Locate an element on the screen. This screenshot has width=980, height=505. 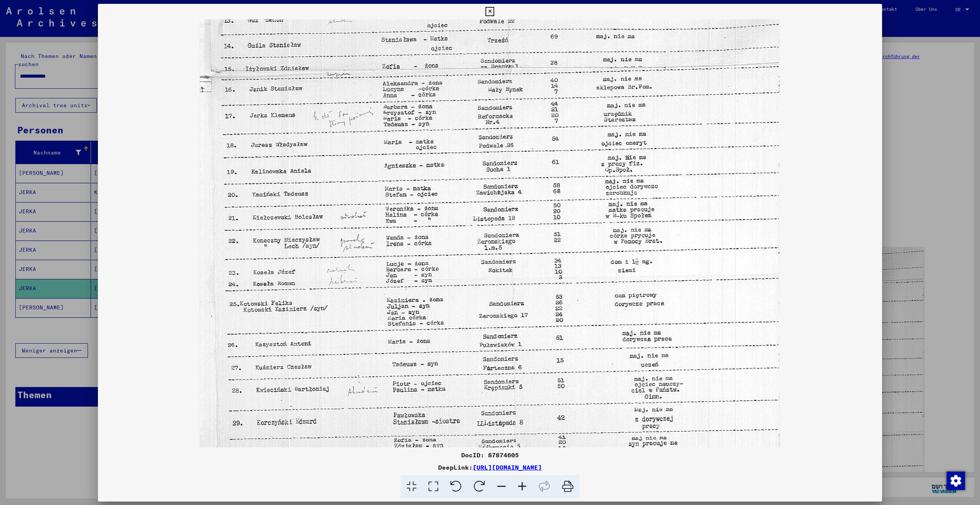
img: 001.jpg is located at coordinates (490, 233).